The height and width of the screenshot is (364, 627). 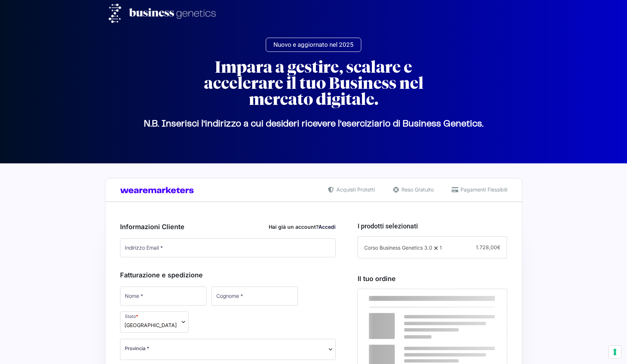 What do you see at coordinates (400, 298) in the screenshot?
I see `th: Prodotto` at bounding box center [400, 298].